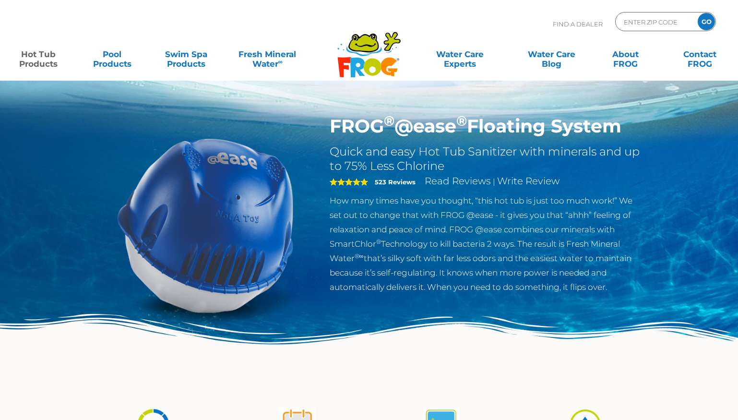 This screenshot has height=420, width=738. Describe the element at coordinates (577, 24) in the screenshot. I see `p: Find A Dealer` at that location.